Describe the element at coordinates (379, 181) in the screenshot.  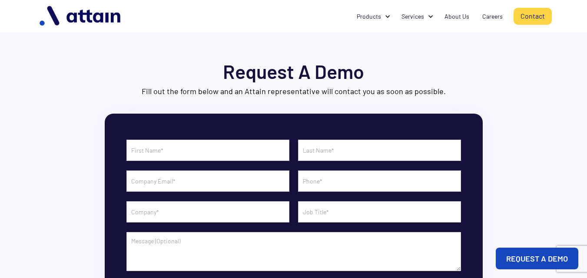
I see `input: Phone*` at that location.